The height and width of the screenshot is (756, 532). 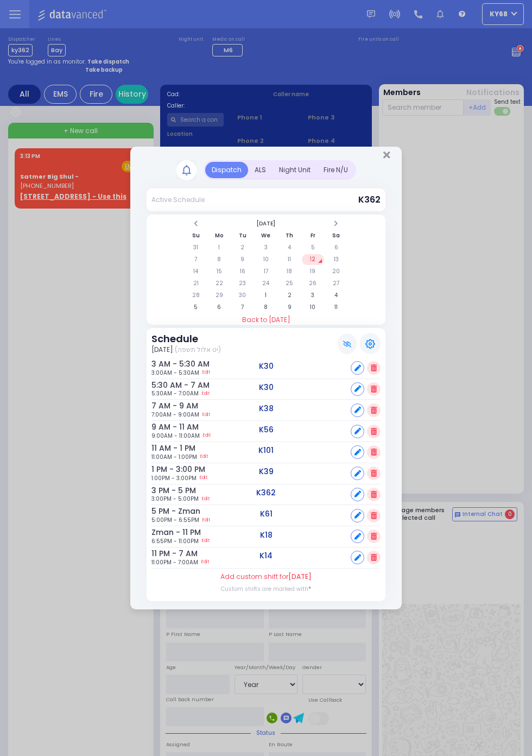 What do you see at coordinates (196, 272) in the screenshot?
I see `td: 14` at bounding box center [196, 272].